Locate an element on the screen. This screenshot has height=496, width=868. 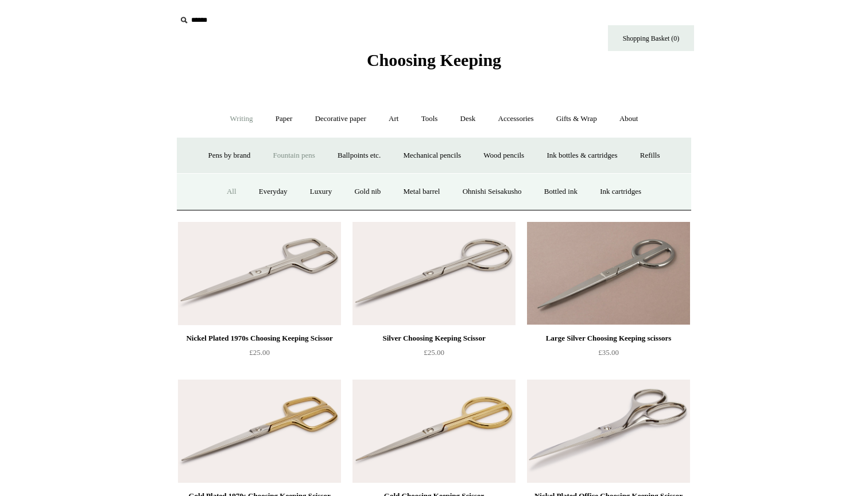
a: Nickel Plated 1970s Choosing Keeping Scissor £25.00 is located at coordinates (260, 355).